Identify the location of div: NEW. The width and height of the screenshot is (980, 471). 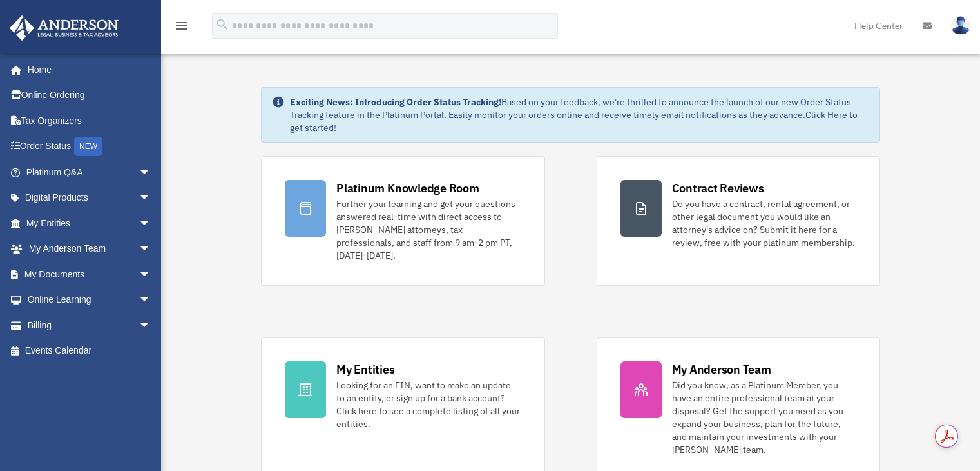
(88, 146).